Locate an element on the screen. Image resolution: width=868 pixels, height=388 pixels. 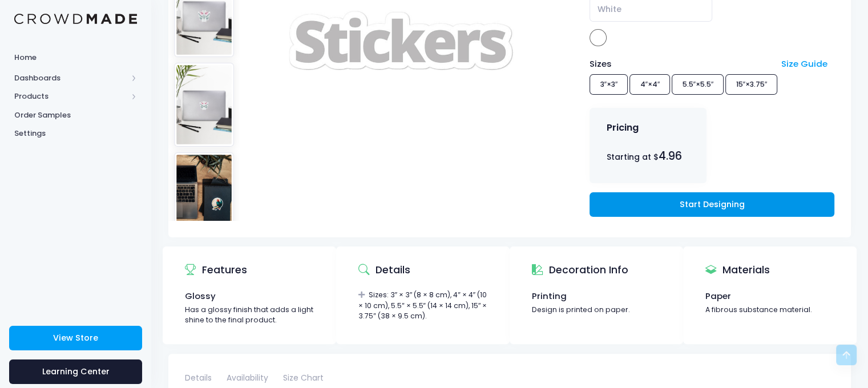
span: Products is located at coordinates (71, 97).